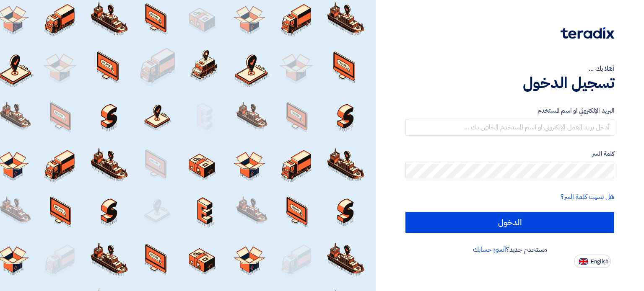  What do you see at coordinates (510, 250) in the screenshot?
I see `div: مستخدم جديد؟` at bounding box center [510, 250].